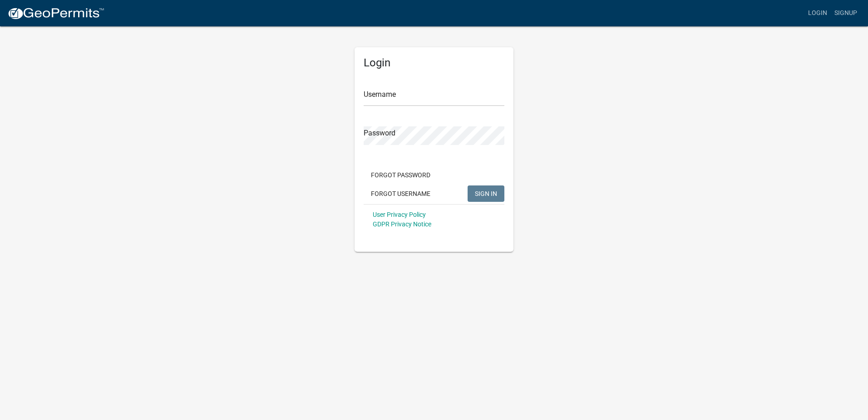 The height and width of the screenshot is (420, 868). What do you see at coordinates (485, 193) in the screenshot?
I see `span: SIGN IN` at bounding box center [485, 193].